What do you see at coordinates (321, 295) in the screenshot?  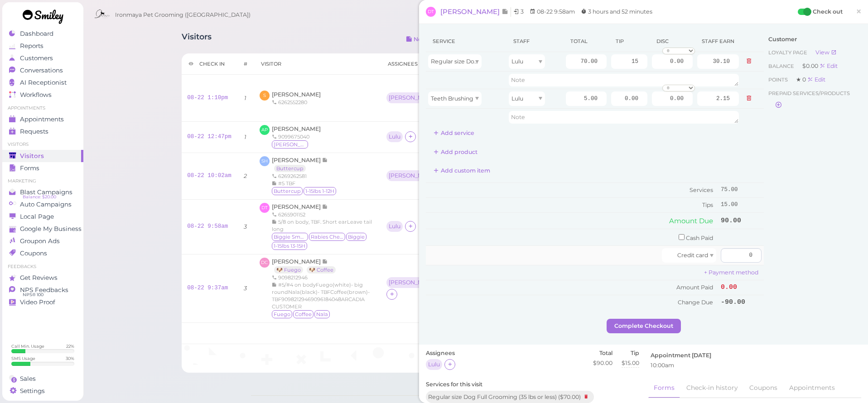 I see `span: #5/#4 on bodyFuego(white)- big roundNala(black)- TBFCoffee(brown)- TBF90982129469096184048ARCADIA...` at bounding box center [321, 295].